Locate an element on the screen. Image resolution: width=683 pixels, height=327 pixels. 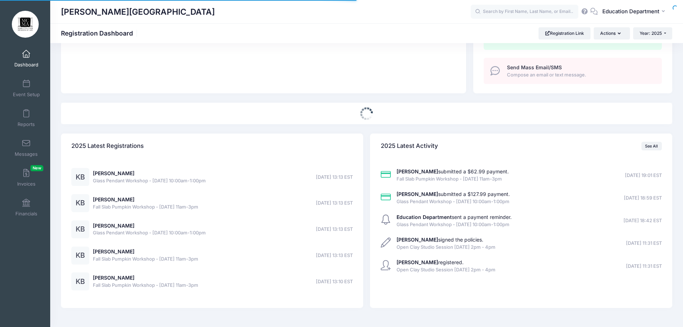
span: Education Department is located at coordinates (631, 11).